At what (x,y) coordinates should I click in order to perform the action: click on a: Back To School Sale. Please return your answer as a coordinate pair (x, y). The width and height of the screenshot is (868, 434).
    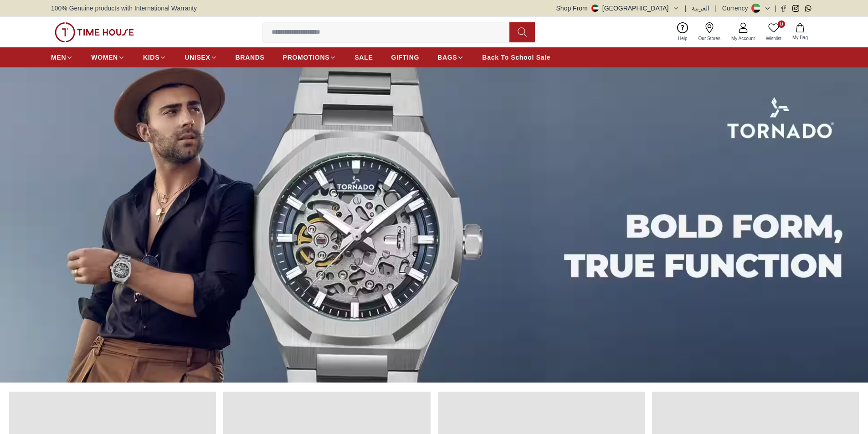
    Looking at the image, I should click on (516, 57).